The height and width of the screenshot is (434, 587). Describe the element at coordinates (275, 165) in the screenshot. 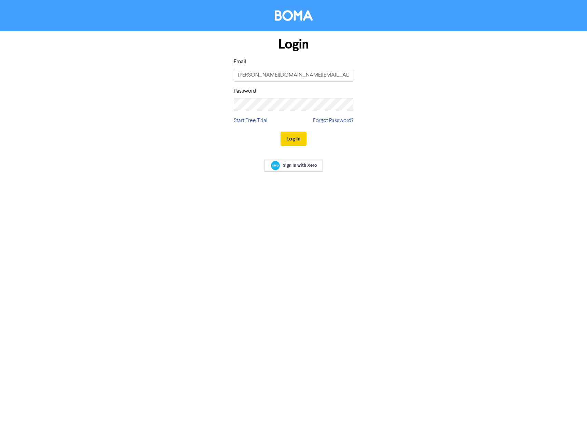

I see `img: Xero logo` at that location.